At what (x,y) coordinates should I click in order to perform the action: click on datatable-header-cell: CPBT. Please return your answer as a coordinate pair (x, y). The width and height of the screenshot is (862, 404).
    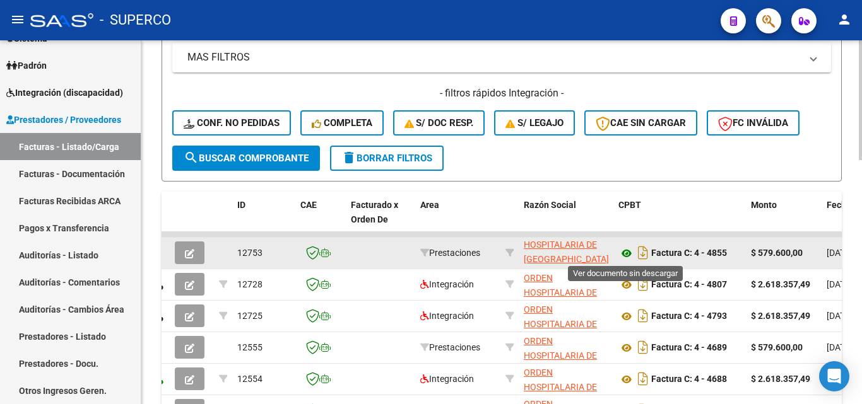
    Looking at the image, I should click on (679, 220).